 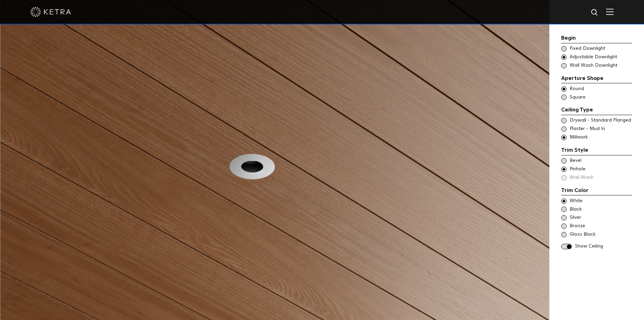 What do you see at coordinates (604, 246) in the screenshot?
I see `span: Show Ceiling` at bounding box center [604, 246].